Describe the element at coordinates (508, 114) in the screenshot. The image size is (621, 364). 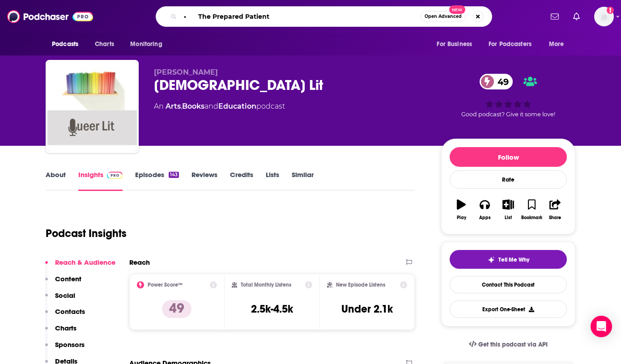
I see `span: Good podcast? Give it some love!` at that location.